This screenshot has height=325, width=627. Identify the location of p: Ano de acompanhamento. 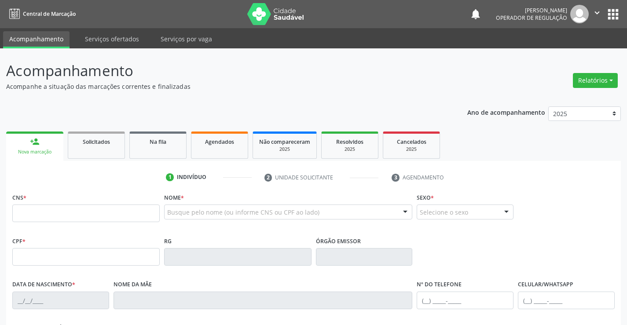
(506, 112).